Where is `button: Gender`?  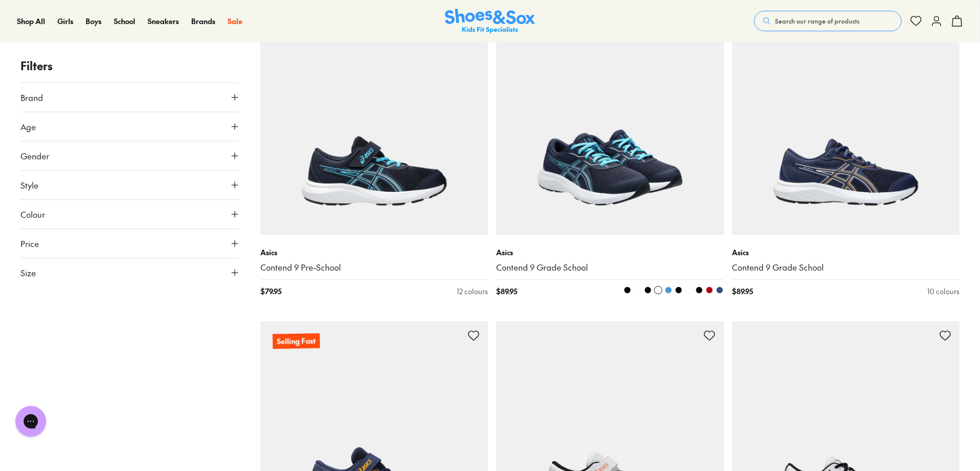 button: Gender is located at coordinates (130, 156).